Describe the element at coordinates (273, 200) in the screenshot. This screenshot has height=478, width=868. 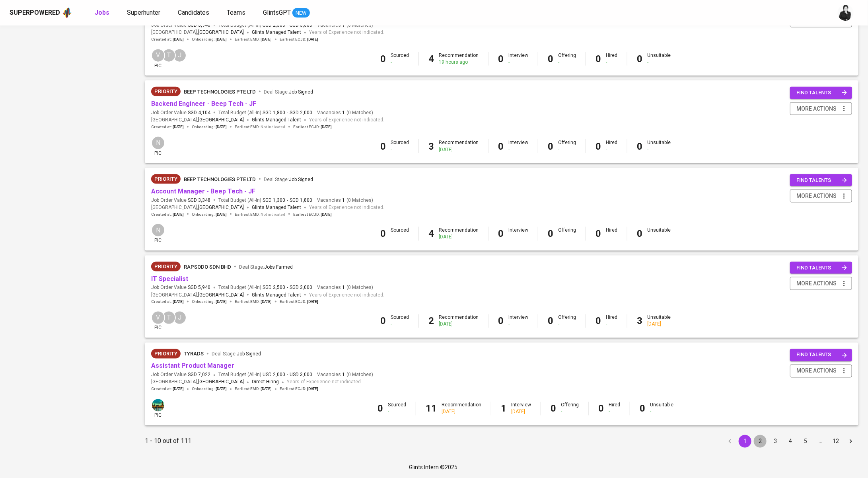
I see `span: SGD 1,300` at that location.